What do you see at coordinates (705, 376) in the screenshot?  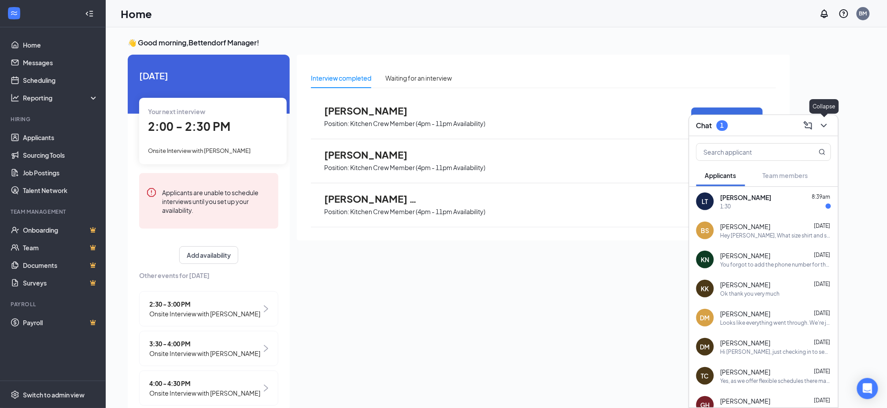 I see `div: TC` at bounding box center [705, 376].